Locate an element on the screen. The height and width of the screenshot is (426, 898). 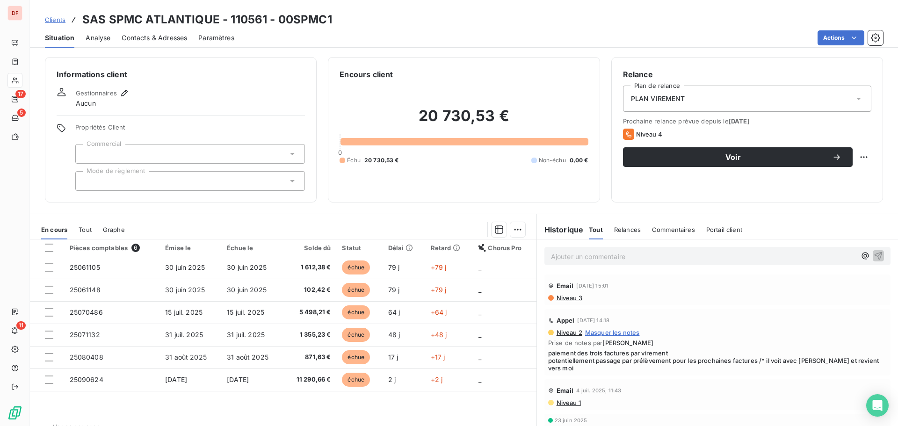
span: 79 j is located at coordinates (394, 267).